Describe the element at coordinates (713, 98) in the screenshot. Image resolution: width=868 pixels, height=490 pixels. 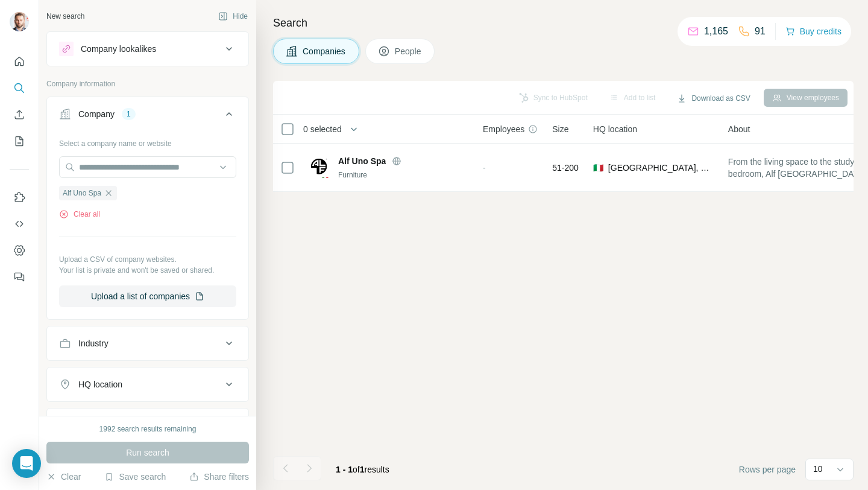
I see `button: Download as CSV` at that location.